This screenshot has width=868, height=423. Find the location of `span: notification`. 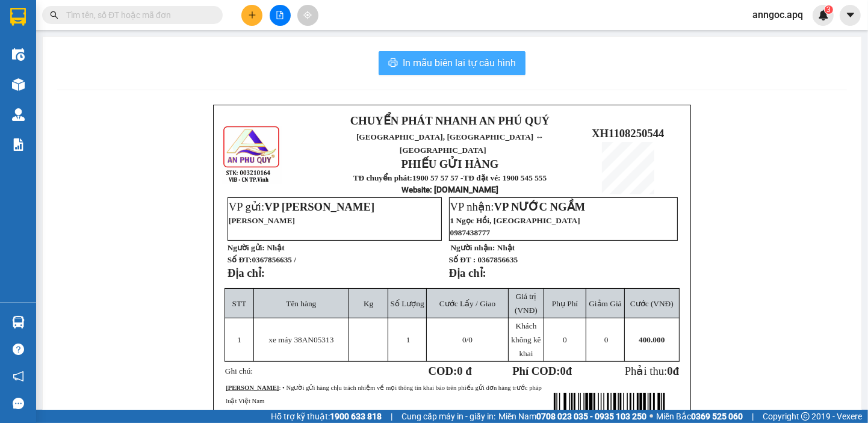

span: notification is located at coordinates (18, 376).